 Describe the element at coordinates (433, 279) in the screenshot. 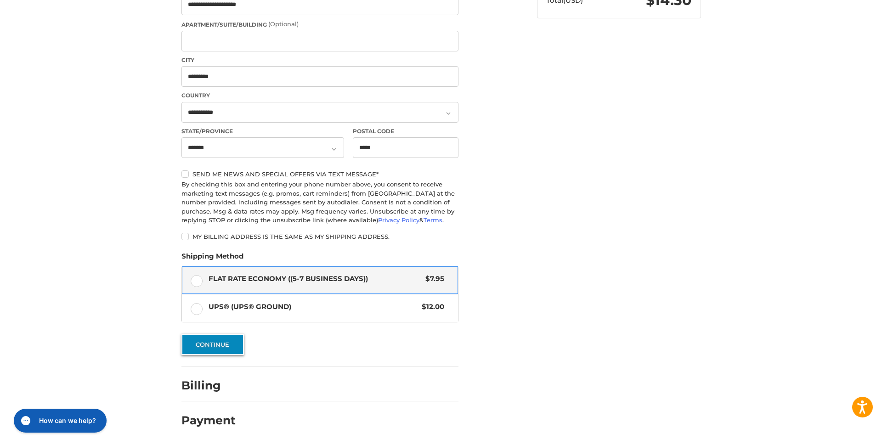

I see `span: $7.95` at that location.